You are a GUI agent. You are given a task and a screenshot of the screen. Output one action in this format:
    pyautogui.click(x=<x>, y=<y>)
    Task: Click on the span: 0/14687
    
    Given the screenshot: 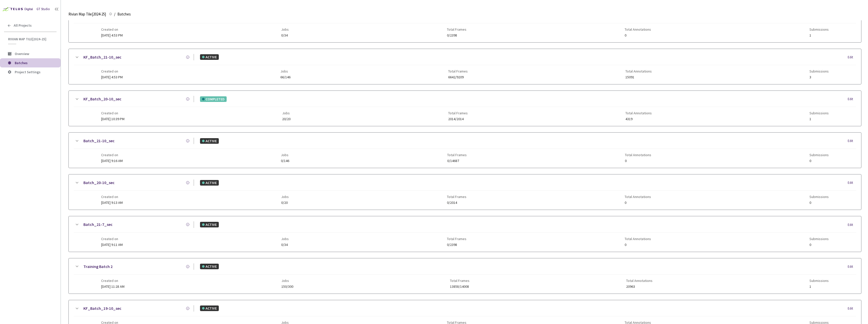 What is the action you would take?
    pyautogui.click(x=457, y=161)
    